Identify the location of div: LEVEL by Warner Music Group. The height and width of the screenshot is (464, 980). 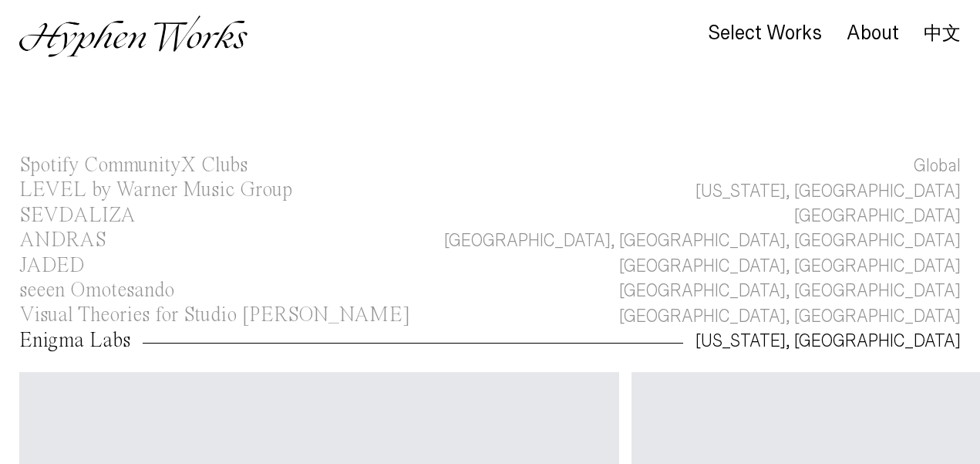
(156, 190).